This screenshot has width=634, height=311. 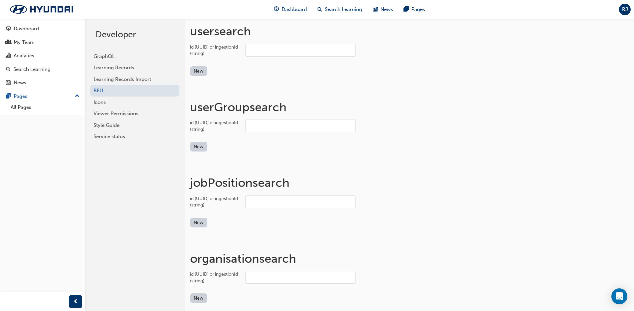 I want to click on a: news-iconNews, so click(x=382, y=9).